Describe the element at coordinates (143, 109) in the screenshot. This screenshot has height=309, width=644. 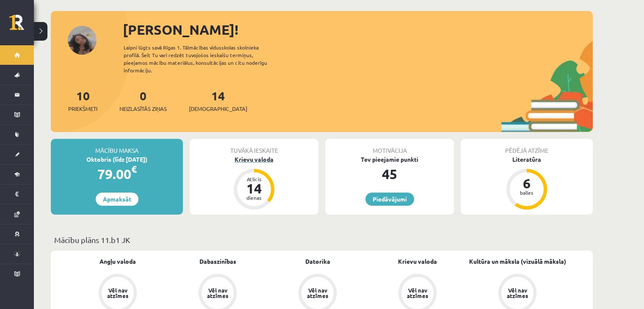
I see `span: Neizlasītās ziņas` at that location.